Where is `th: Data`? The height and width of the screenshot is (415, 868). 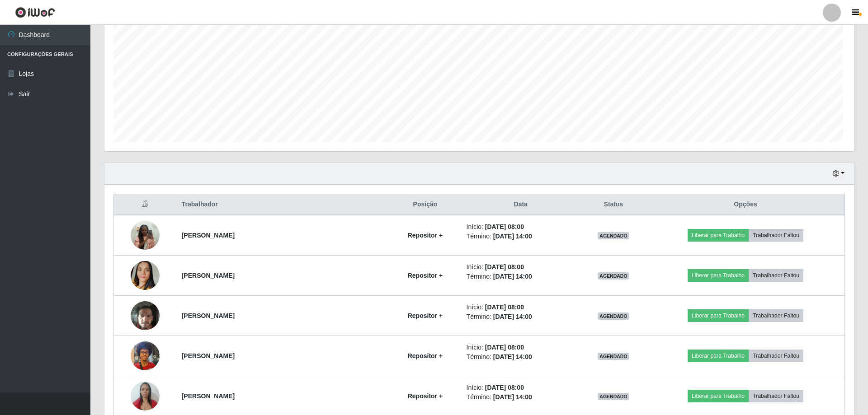 th: Data is located at coordinates (521, 205).